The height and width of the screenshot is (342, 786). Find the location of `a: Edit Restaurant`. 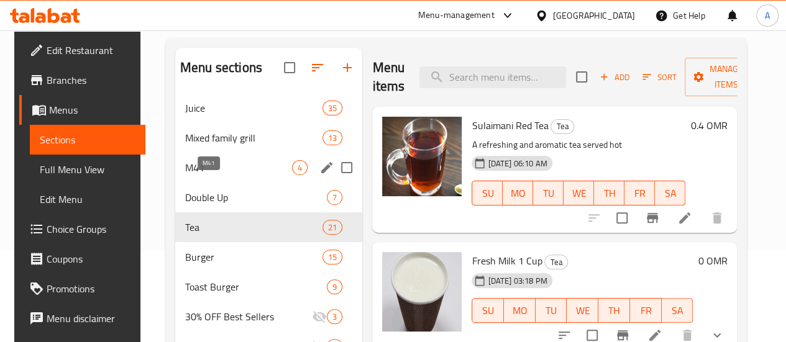

a: Edit Restaurant is located at coordinates (82, 50).